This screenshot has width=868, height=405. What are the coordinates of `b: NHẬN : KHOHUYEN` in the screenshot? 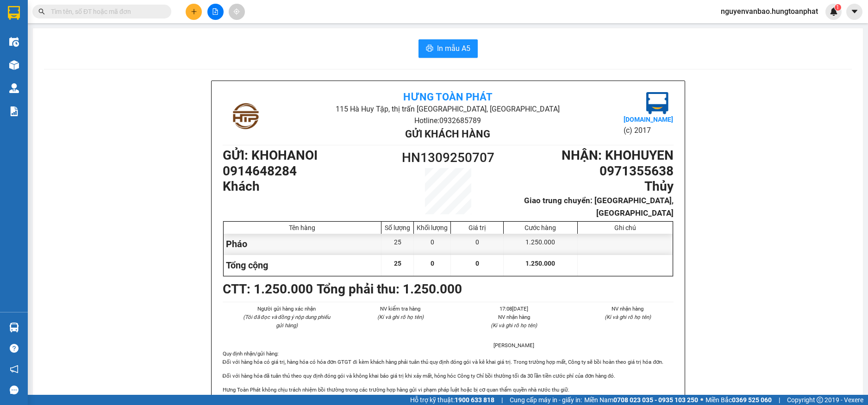 It's located at (618, 155).